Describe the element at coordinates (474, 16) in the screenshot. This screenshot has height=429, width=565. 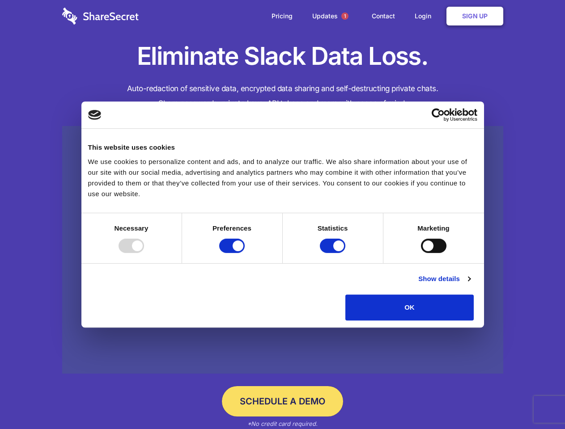
I see `a: Sign Up` at that location.